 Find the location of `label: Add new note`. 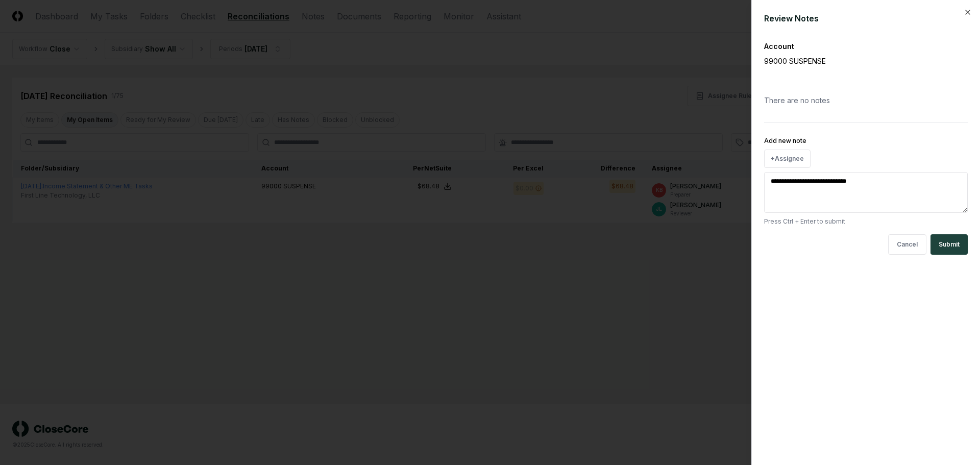

label: Add new note is located at coordinates (785, 140).